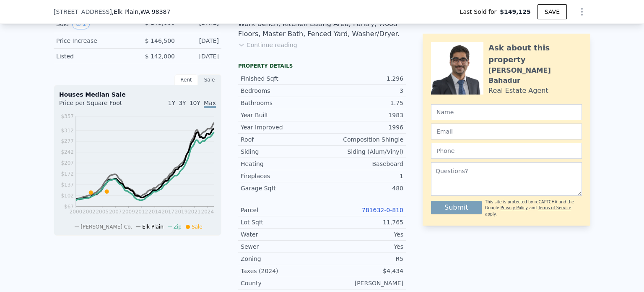 The image size is (644, 292). What do you see at coordinates (281, 103) in the screenshot?
I see `div: Bathrooms` at bounding box center [281, 103].